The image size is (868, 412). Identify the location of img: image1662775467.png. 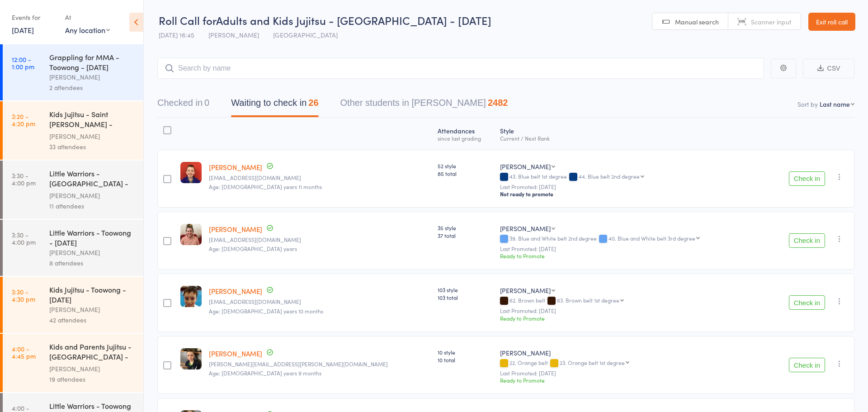
(191, 234).